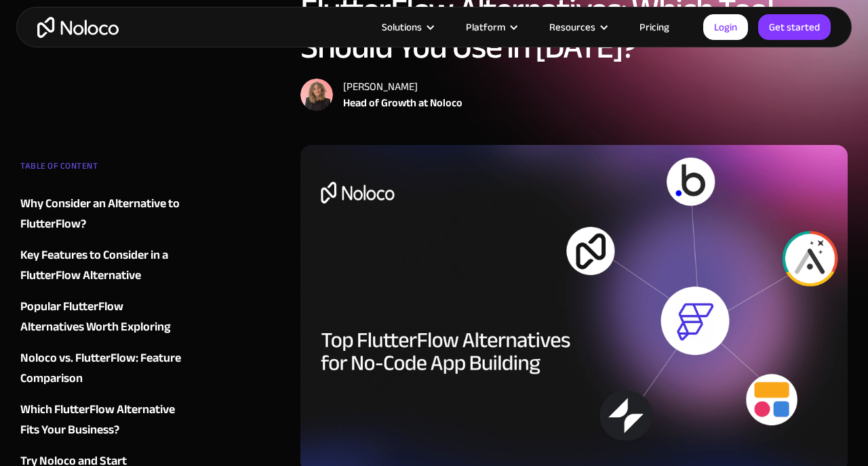  What do you see at coordinates (102, 170) in the screenshot?
I see `div: TABLE OF CONTENT` at bounding box center [102, 170].